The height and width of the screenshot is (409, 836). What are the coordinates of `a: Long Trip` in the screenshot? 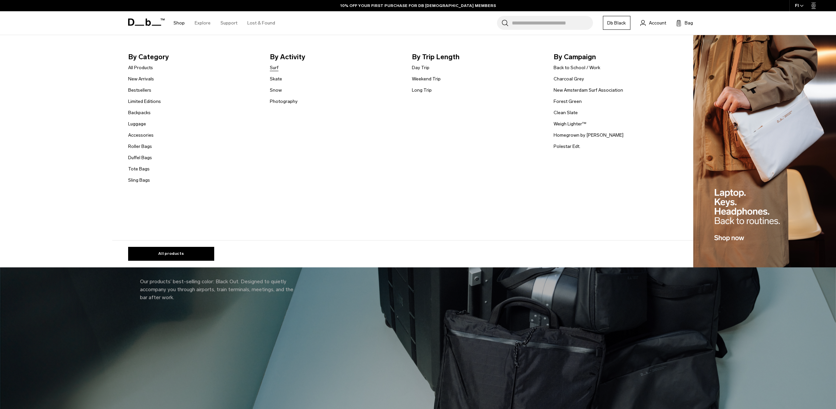 It's located at (422, 90).